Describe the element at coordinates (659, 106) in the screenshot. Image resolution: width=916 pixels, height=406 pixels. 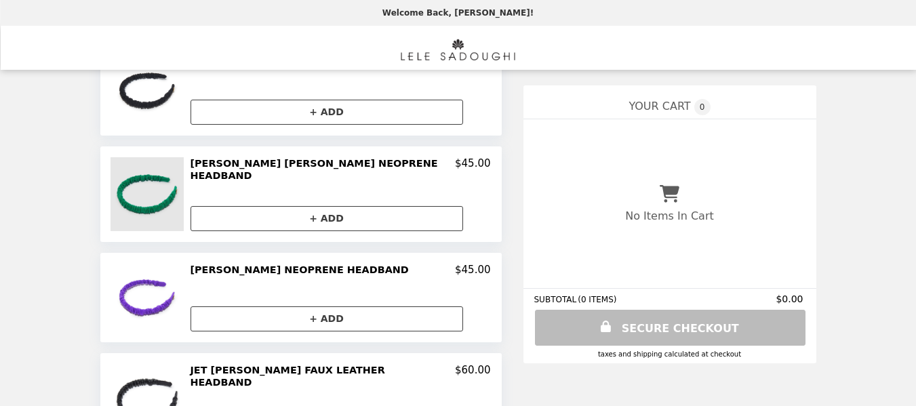
I see `span: YOUR CART` at that location.